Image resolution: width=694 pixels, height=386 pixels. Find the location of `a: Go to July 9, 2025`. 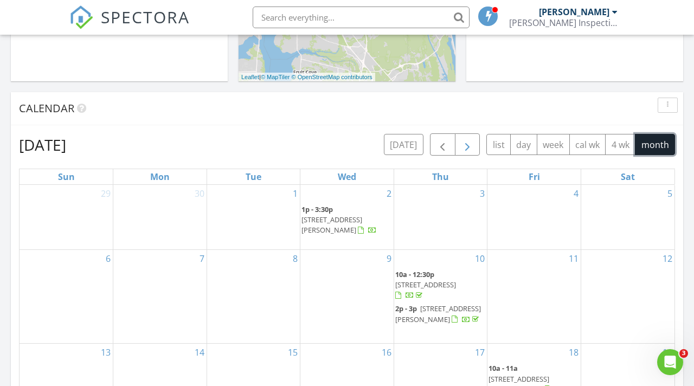

a: Go to July 9, 2025 is located at coordinates (389, 258).